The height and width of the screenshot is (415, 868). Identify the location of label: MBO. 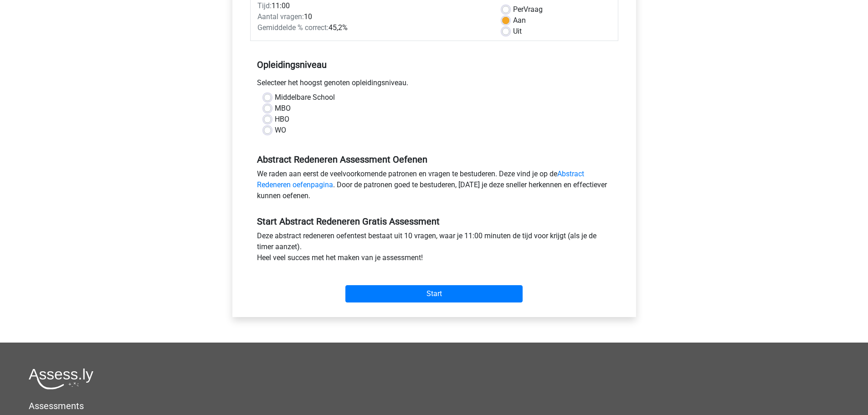
(283, 109).